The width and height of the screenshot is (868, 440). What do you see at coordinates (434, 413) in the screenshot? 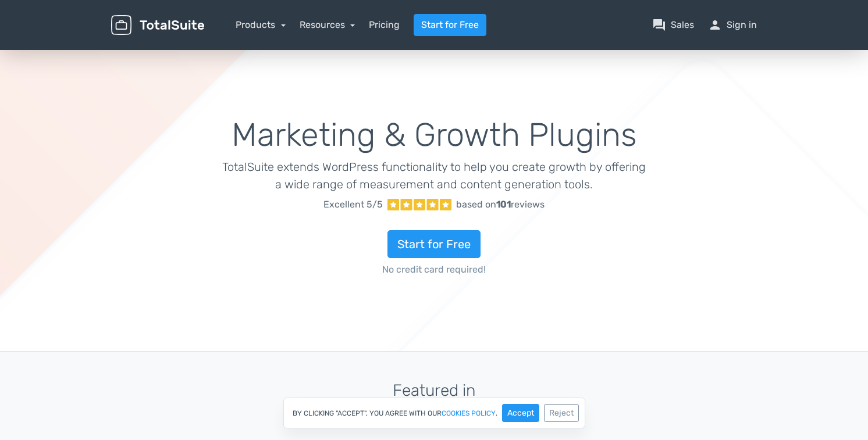
I see `div: By clicking "Accept", you agree with our .` at bounding box center [434, 413].